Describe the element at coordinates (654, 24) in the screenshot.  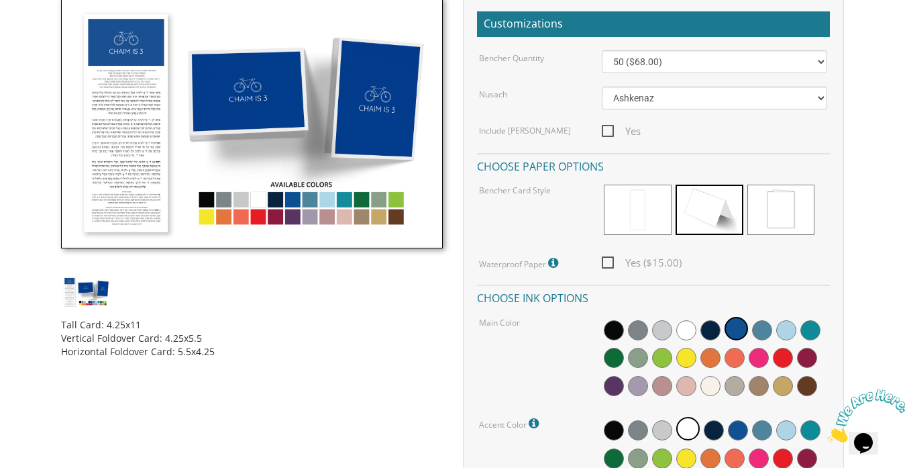
I see `h2: Customizations` at that location.